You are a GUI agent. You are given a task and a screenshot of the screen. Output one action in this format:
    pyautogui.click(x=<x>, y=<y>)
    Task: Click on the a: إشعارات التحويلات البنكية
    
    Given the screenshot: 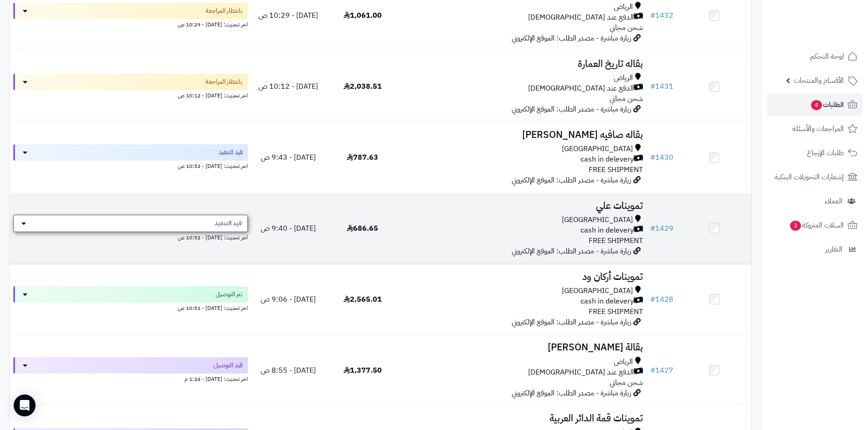 What is the action you would take?
    pyautogui.click(x=814, y=177)
    